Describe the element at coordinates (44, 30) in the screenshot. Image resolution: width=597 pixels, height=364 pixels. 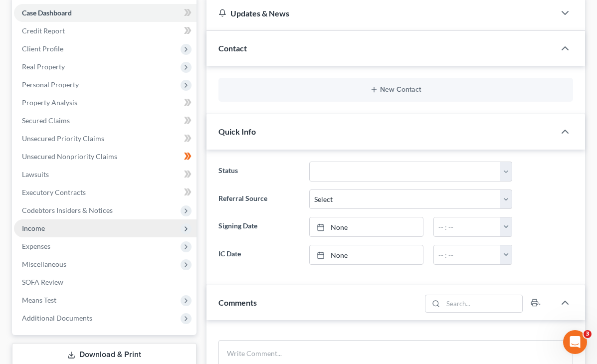
I see `span: Credit Report` at that location.